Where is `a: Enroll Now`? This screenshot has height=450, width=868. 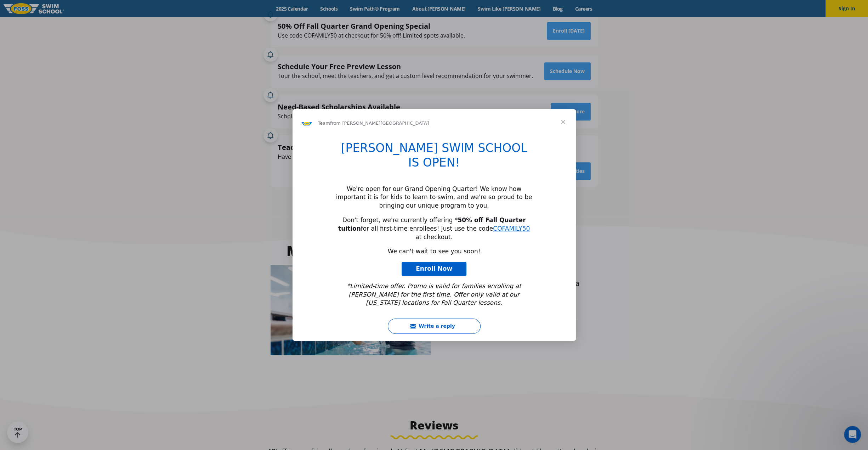
a: Enroll Now is located at coordinates (434, 268).